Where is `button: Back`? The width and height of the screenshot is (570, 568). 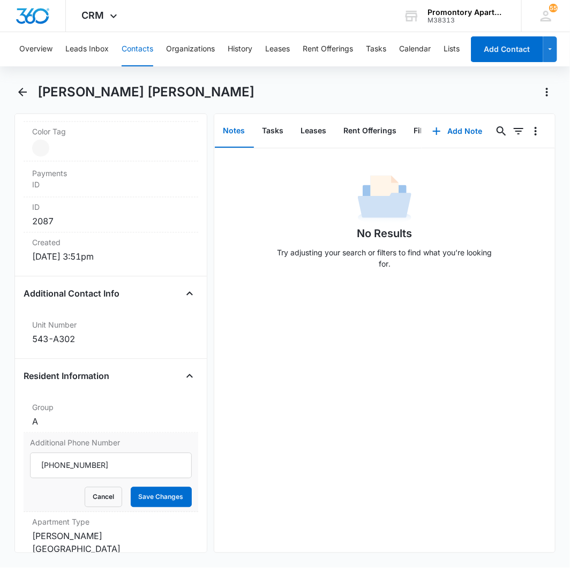
button: Back is located at coordinates (23, 92).